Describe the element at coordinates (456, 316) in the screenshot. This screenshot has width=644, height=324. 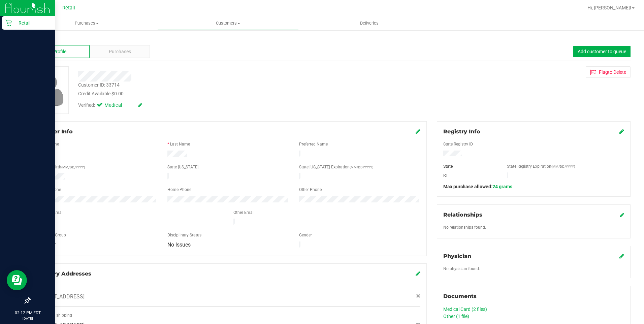
I see `a: Other (1 file)` at that location.